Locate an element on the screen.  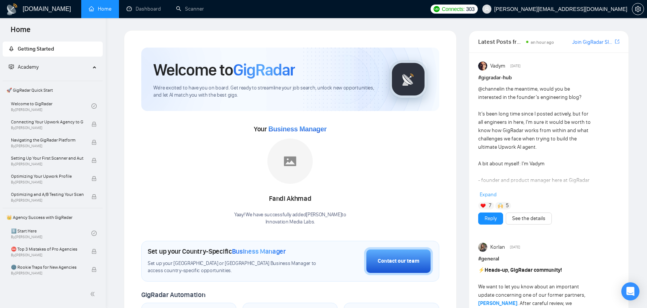
span: an hour ago is located at coordinates (542, 42).